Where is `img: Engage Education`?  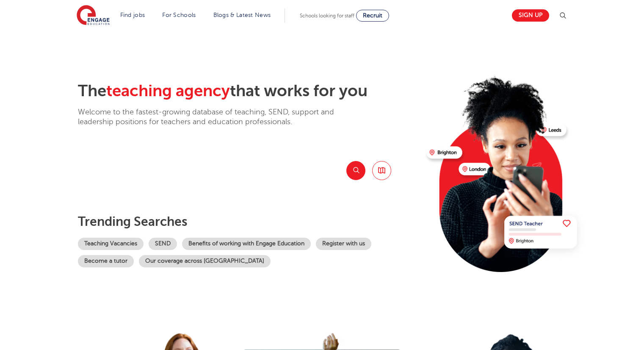 img: Engage Education is located at coordinates (93, 15).